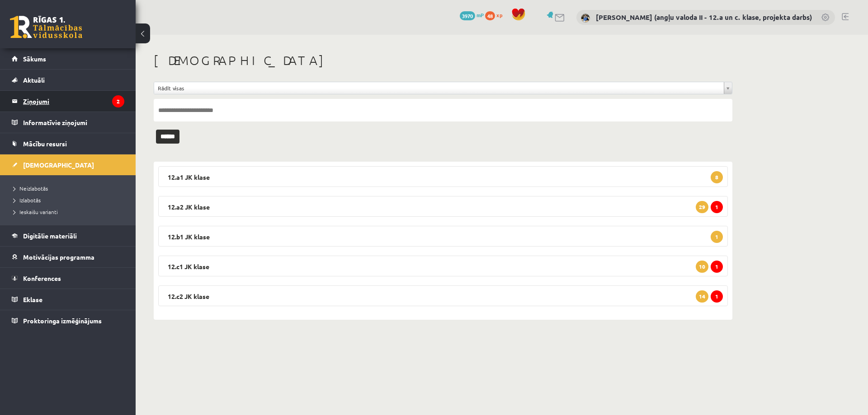 The width and height of the screenshot is (868, 415). Describe the element at coordinates (467, 16) in the screenshot. I see `span: 3970` at that location.